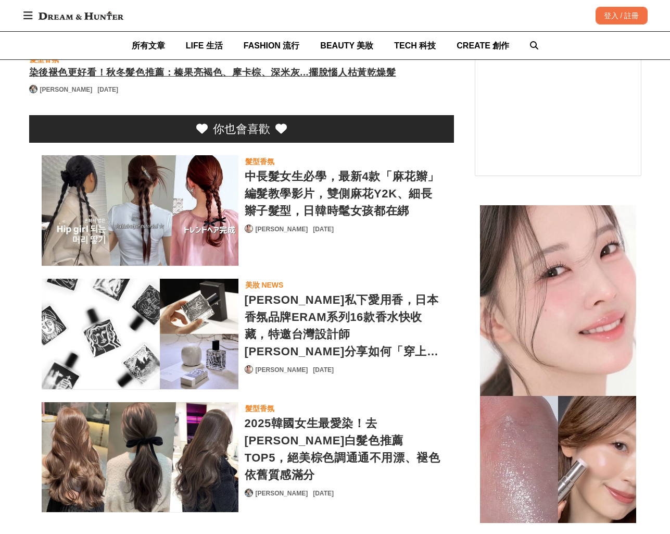 The image size is (670, 534). Describe the element at coordinates (148, 45) in the screenshot. I see `a: 所有文章` at that location.